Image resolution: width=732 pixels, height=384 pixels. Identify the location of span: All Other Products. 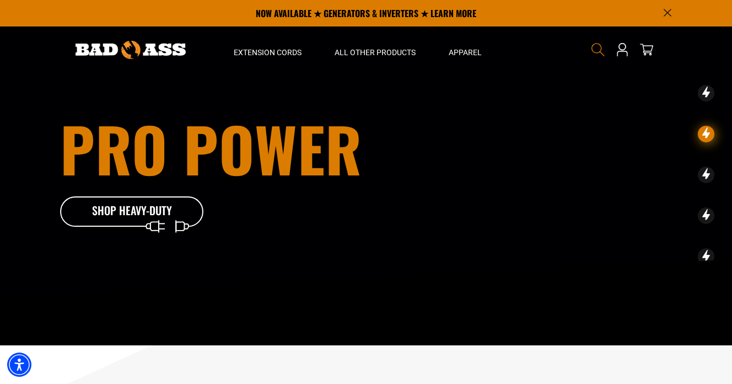
(375, 52).